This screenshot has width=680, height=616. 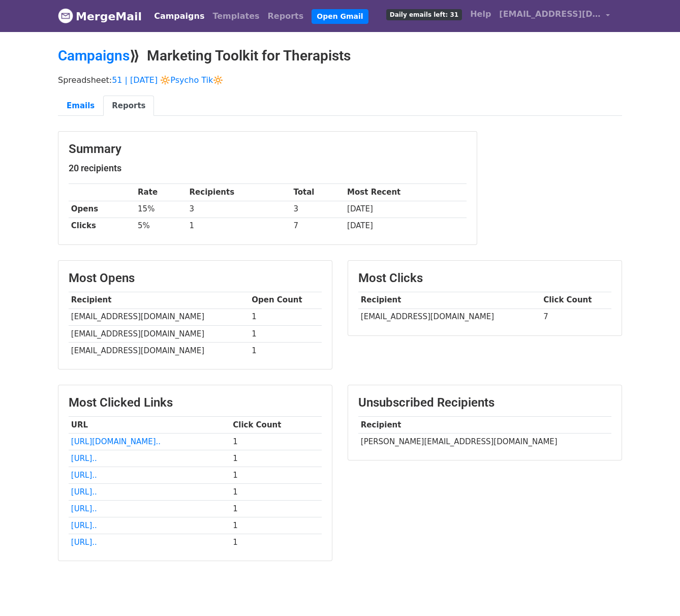 I want to click on a: MergeMail, so click(x=100, y=16).